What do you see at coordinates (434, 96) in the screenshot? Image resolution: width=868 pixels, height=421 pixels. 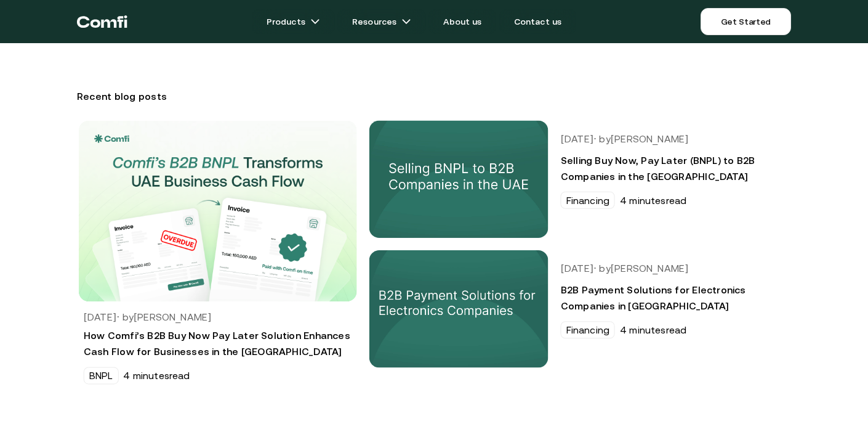 I see `h3: Recent blog posts` at bounding box center [434, 96].